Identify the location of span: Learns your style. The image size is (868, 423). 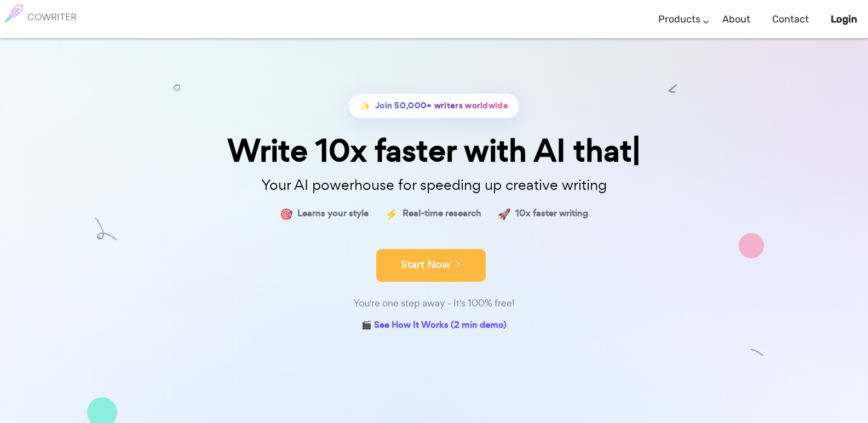
(333, 213).